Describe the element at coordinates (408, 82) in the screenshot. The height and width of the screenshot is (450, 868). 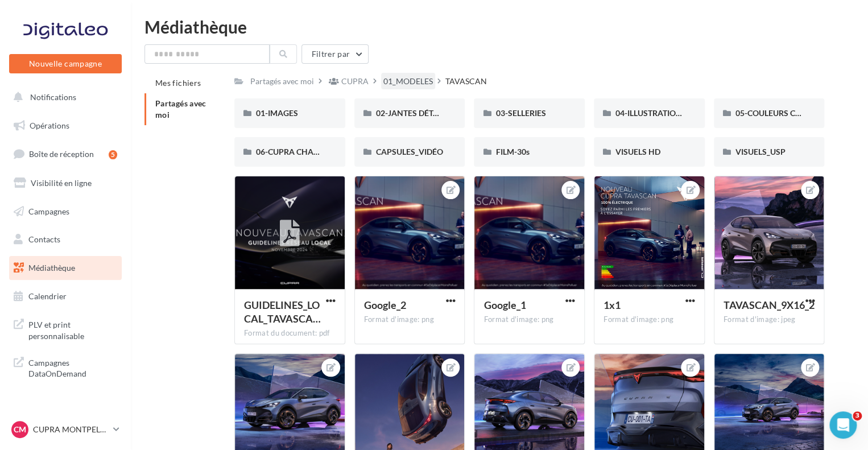
I see `div: 01_MODELES` at that location.